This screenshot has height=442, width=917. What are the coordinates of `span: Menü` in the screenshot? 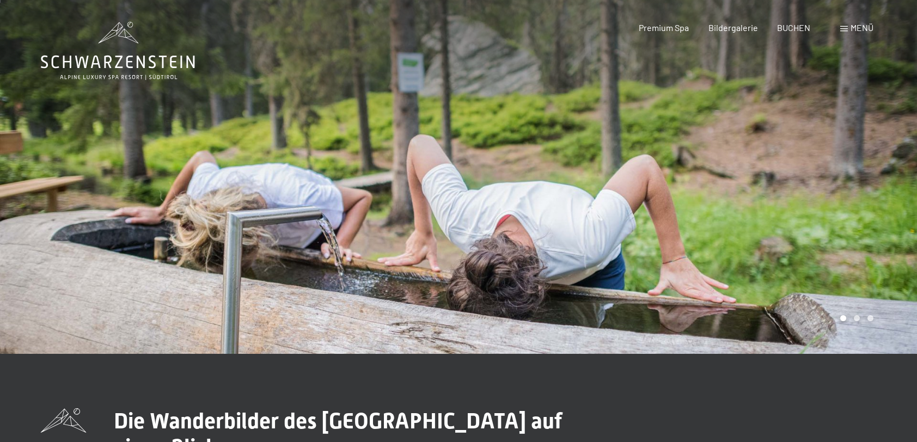 It's located at (862, 27).